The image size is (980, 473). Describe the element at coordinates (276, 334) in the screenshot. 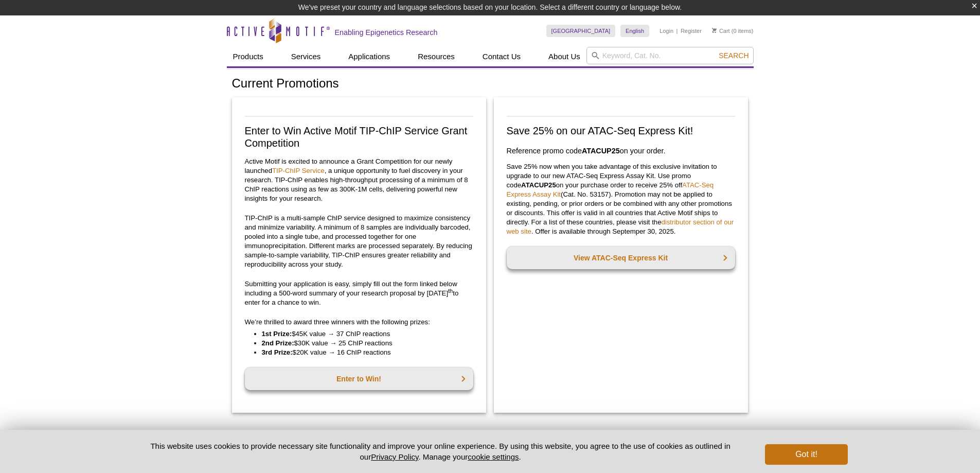

I see `strong: 1st Prize:` at that location.